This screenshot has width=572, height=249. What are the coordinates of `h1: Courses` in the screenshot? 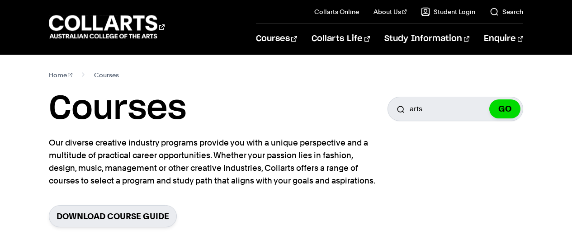 It's located at (117, 109).